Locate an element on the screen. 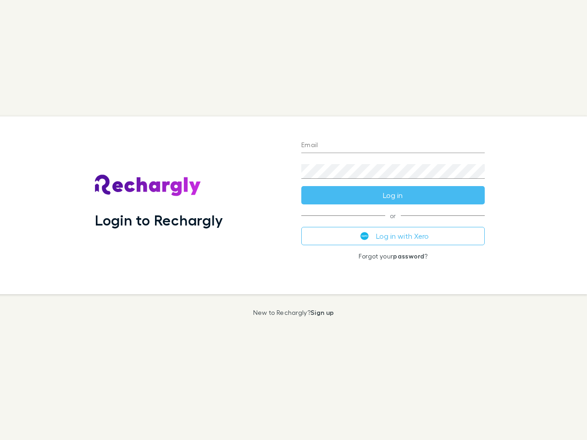  button: Log in is located at coordinates (393, 195).